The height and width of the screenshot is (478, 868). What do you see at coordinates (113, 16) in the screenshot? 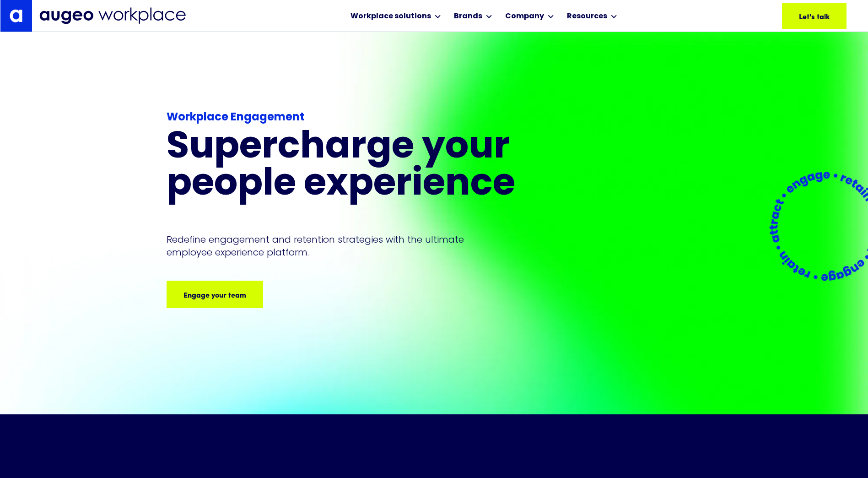
I see `img: Augeo Workplace business unit full logo in mignight blue.` at bounding box center [113, 16].